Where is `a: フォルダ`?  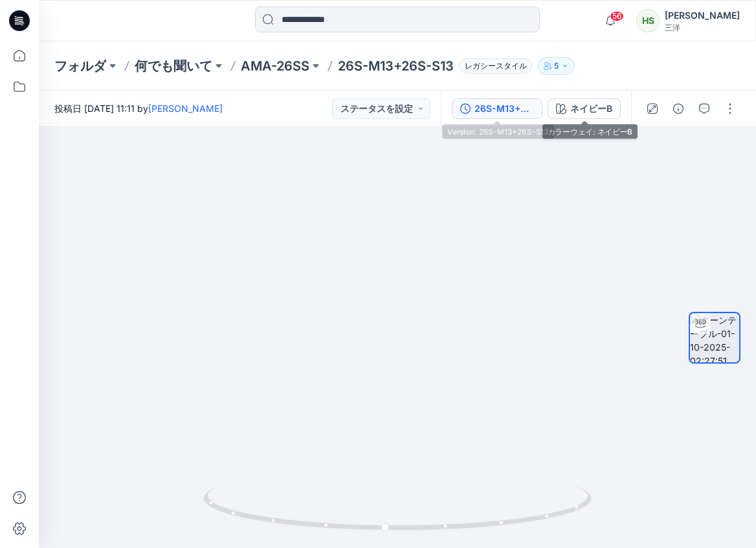 a: フォルダ is located at coordinates (80, 66).